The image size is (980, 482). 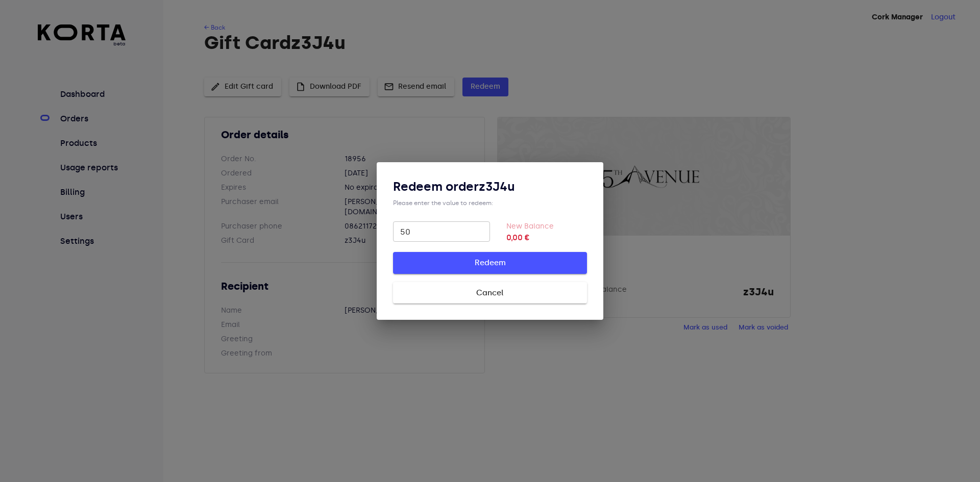 I want to click on button: Redeem, so click(x=490, y=263).